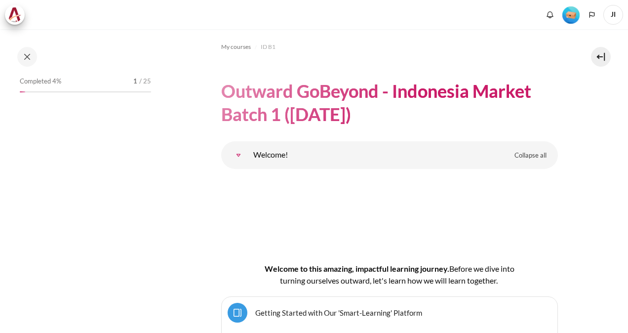  I want to click on img: Architeck, so click(15, 15).